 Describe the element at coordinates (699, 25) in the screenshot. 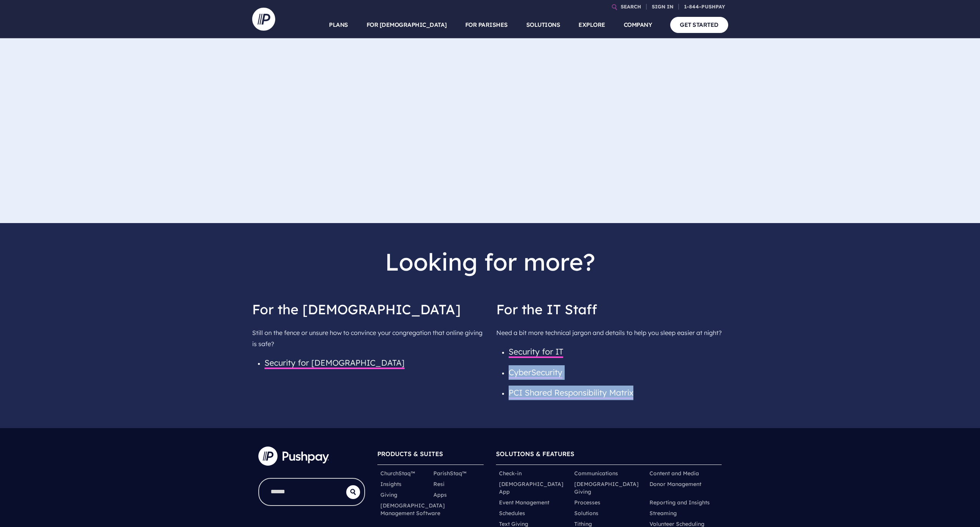

I see `a: GET STARTED` at that location.